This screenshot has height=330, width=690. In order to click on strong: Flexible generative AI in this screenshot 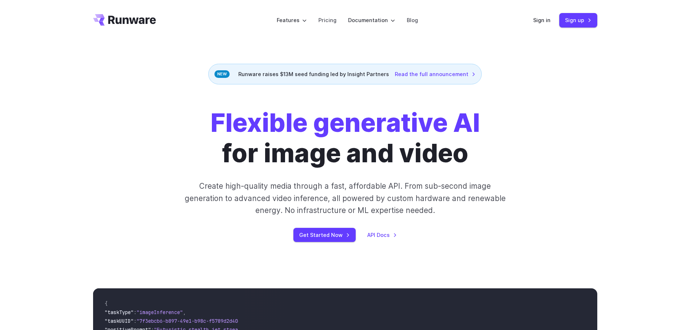, I will do `click(345, 122)`.